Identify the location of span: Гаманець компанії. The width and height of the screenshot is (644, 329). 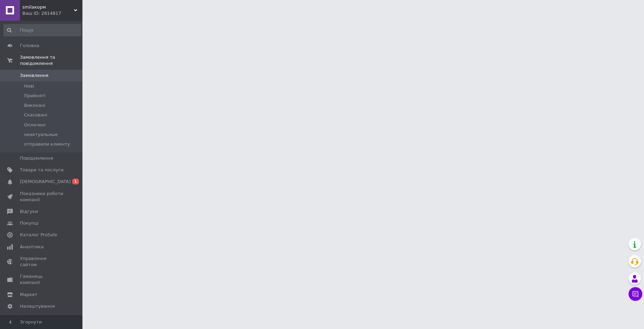
(41, 279).